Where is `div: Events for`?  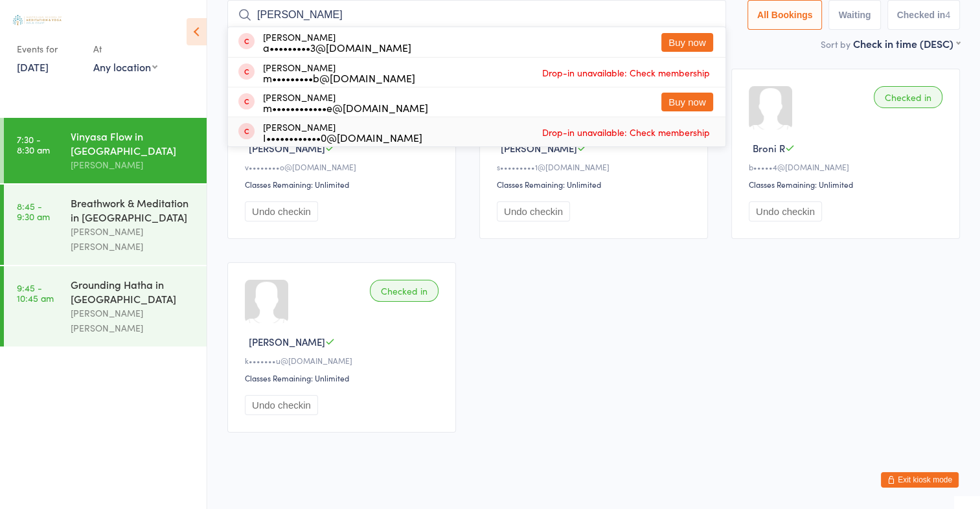 div: Events for is located at coordinates (49, 49).